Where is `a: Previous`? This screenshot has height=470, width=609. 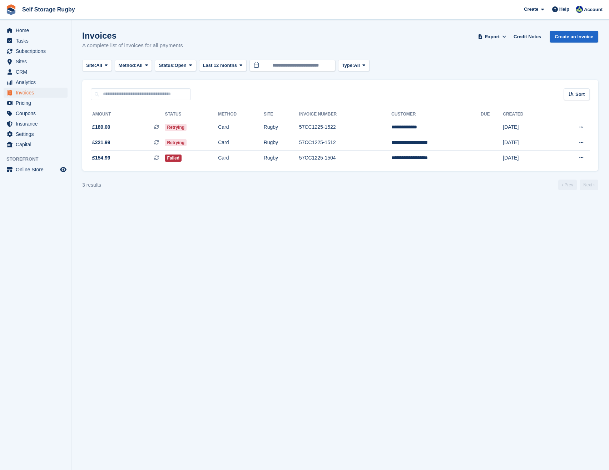 a: Previous is located at coordinates (568, 185).